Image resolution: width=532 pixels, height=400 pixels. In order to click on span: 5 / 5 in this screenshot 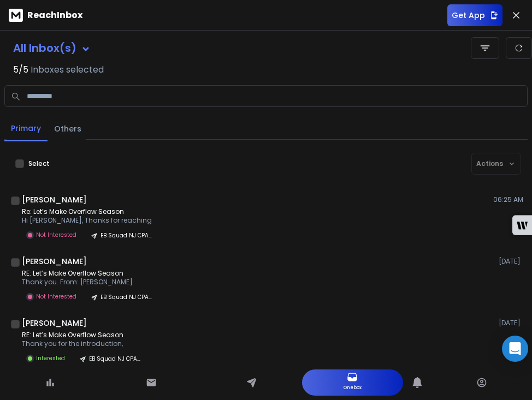, I will do `click(21, 70)`.